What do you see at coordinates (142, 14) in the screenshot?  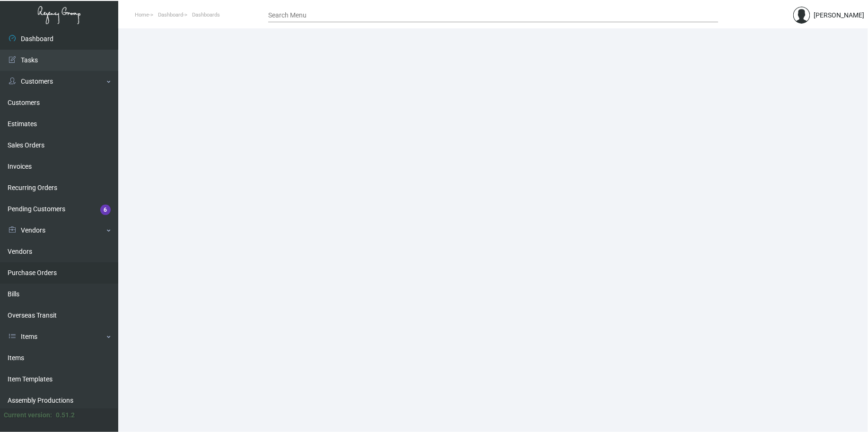 I see `span: Home` at bounding box center [142, 14].